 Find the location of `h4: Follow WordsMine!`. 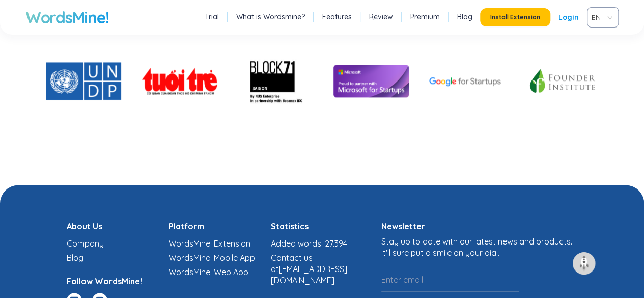

h4: Follow WordsMine! is located at coordinates (118, 282).